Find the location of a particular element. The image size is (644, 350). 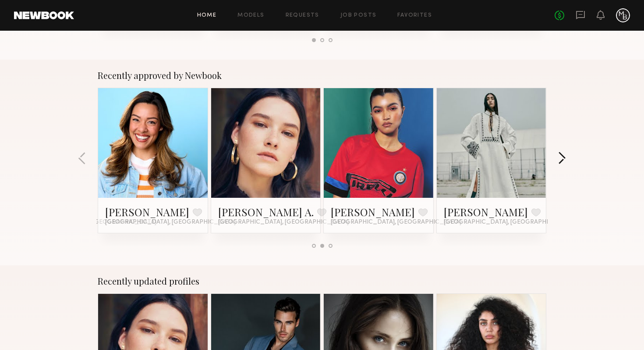

a: Home is located at coordinates (207, 16).